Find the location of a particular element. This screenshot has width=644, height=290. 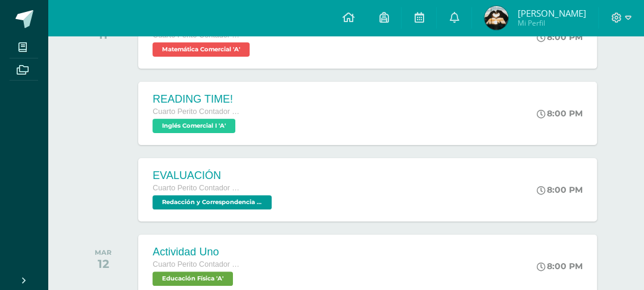

div: MAR is located at coordinates (103, 252).